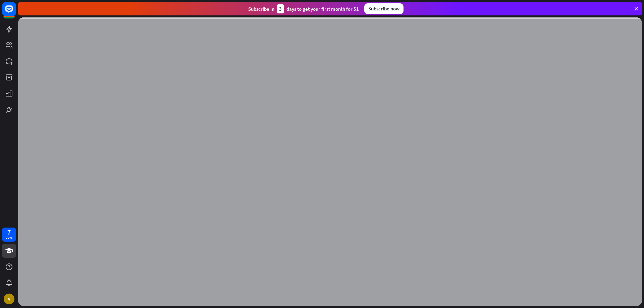 The image size is (644, 308). Describe the element at coordinates (9, 232) in the screenshot. I see `div: 7` at that location.